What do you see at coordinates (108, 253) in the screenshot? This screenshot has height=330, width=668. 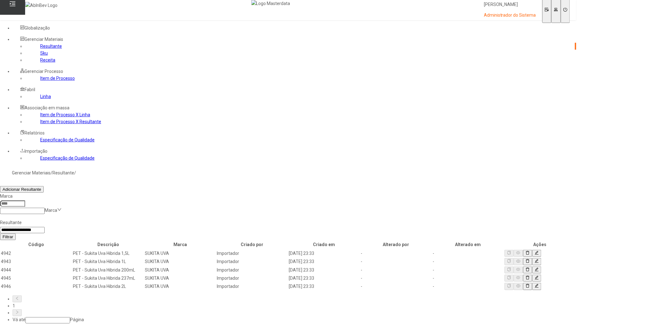 I see `td: PET - Sukita Uva Hibrida 1,5L` at bounding box center [108, 253].